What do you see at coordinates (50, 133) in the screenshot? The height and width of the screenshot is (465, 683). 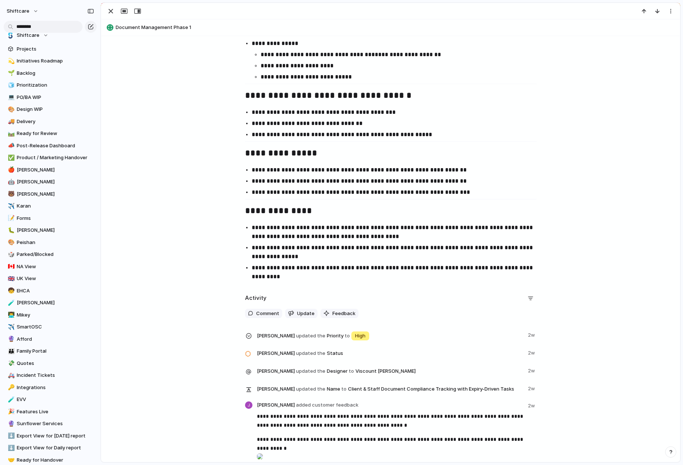 I see `div: 🛤️Ready for Review` at bounding box center [50, 133].